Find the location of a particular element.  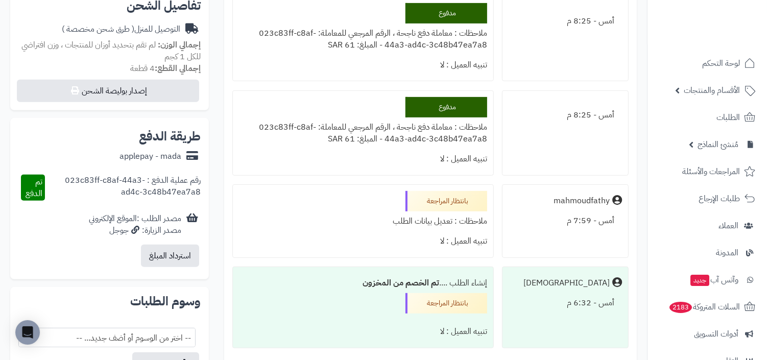

span: السلات المتروكة is located at coordinates (704, 307).